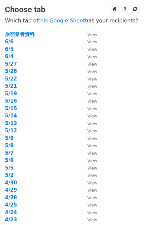 Image resolution: width=144 pixels, height=225 pixels. Describe the element at coordinates (11, 131) in the screenshot. I see `a: 5/12` at that location.